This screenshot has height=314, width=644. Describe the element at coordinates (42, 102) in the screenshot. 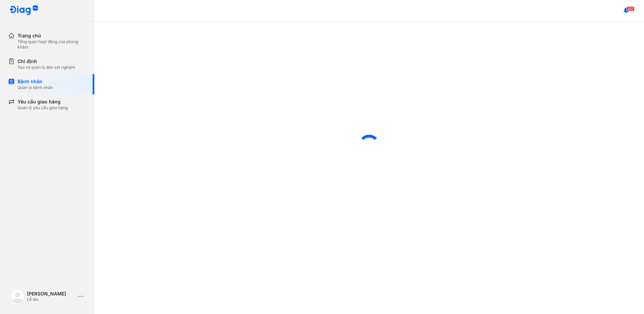

I see `div: Yêu cầu giao hàng` at that location.